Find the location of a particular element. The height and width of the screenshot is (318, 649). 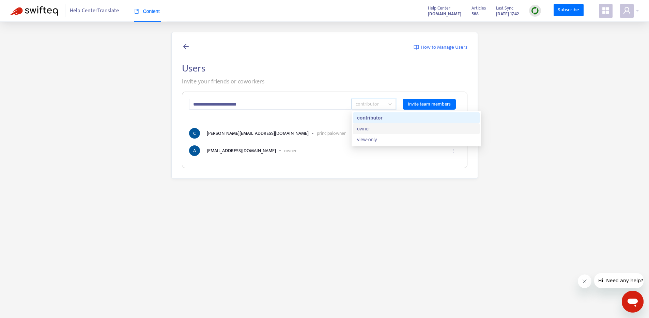

span: contributor is located at coordinates (374, 104).